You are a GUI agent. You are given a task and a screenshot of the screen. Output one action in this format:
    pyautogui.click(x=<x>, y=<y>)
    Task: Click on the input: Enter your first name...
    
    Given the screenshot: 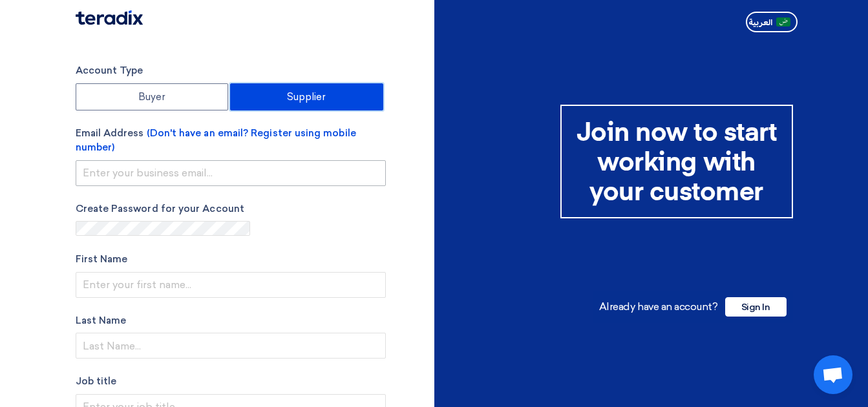 What is the action you would take?
    pyautogui.click(x=230, y=285)
    